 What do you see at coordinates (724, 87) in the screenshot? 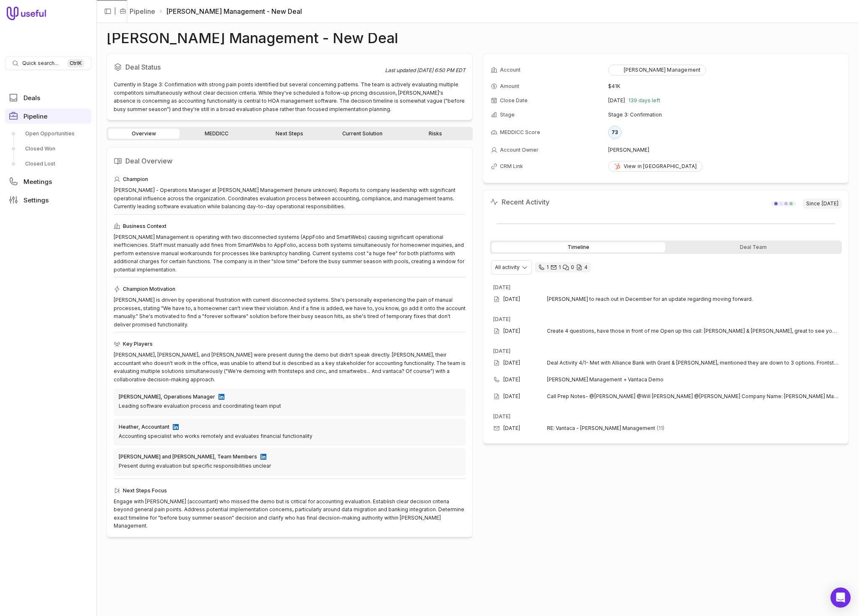
I see `td: $41K` at bounding box center [724, 87].